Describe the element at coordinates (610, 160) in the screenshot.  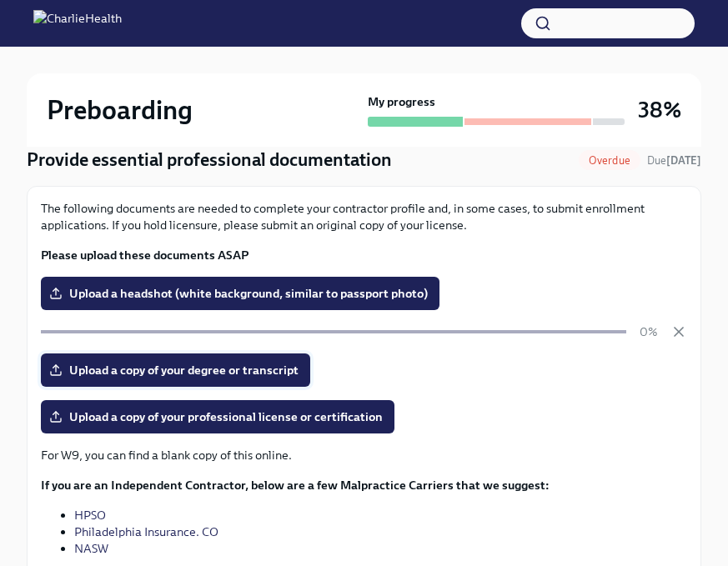
I see `span: Overdue` at that location.